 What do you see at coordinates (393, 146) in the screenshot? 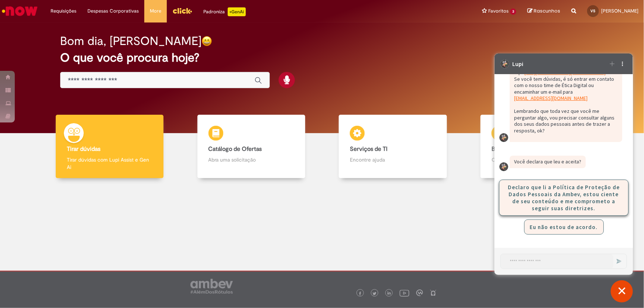
I see `a: Serviços de TI Encontre ajuda` at bounding box center [393, 146].